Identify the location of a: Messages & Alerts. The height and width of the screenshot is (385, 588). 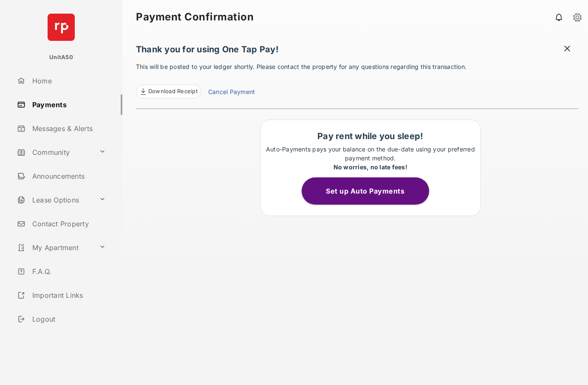
(68, 128).